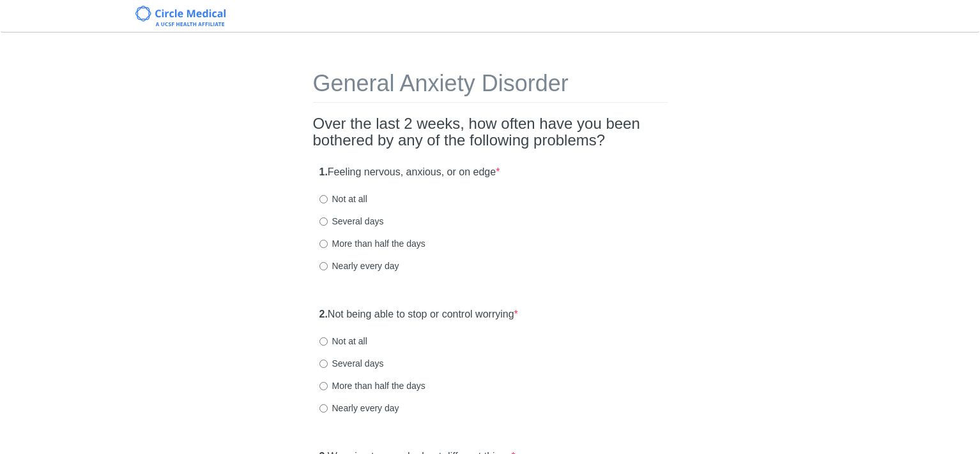 This screenshot has height=454, width=980. I want to click on label: Feeling nervous, anxious, or on edge, so click(409, 172).